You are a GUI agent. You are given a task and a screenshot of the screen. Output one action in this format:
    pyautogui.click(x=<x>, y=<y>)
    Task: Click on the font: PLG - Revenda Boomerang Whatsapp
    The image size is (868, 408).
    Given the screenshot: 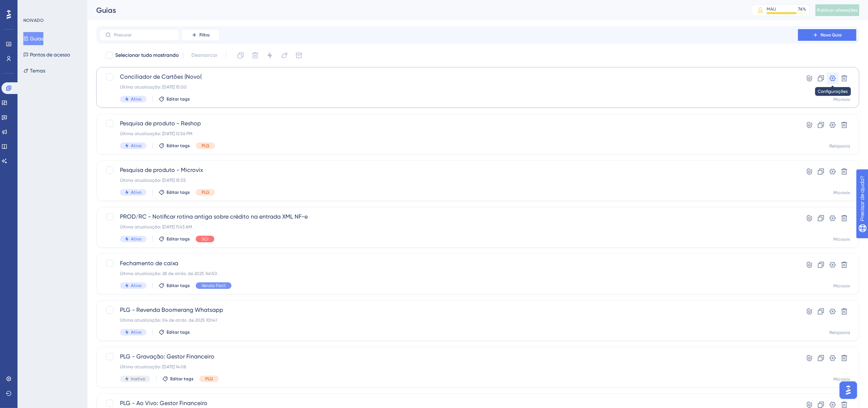 What is the action you would take?
    pyautogui.click(x=171, y=309)
    